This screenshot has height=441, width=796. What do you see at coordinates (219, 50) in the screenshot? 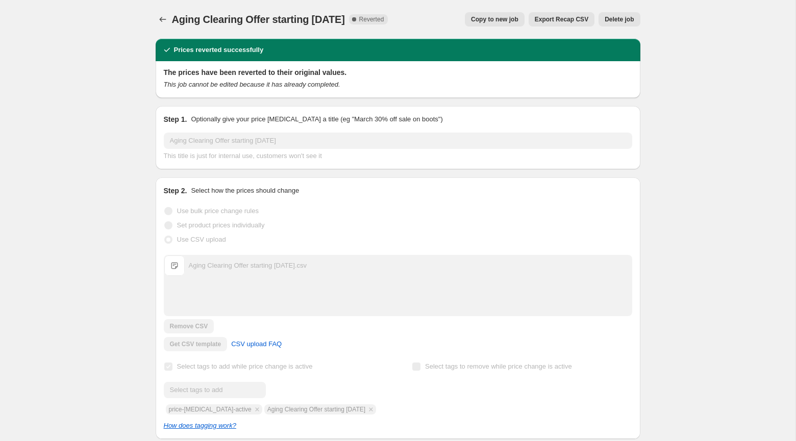
I see `h2: Prices reverted successfully` at bounding box center [219, 50].